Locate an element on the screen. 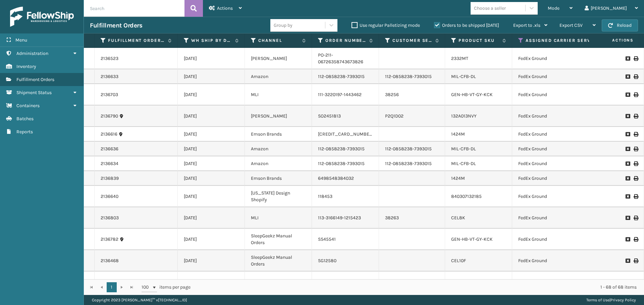 The height and width of the screenshot is (305, 644). td: 38249 is located at coordinates (412, 282).